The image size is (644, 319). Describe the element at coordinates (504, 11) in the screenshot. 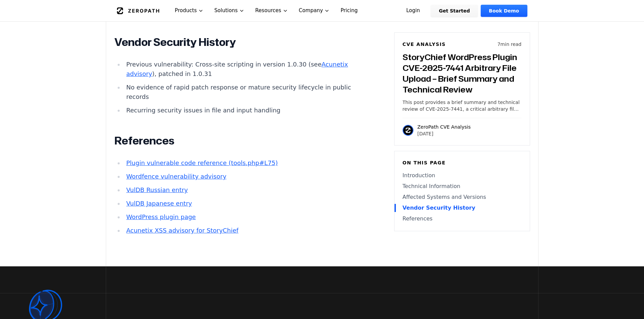

I see `a: Book Demo` at that location.